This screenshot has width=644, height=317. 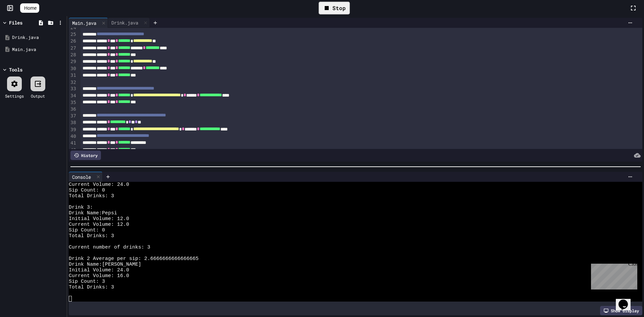 I want to click on span: Current Volume: 24.0, so click(x=99, y=184).